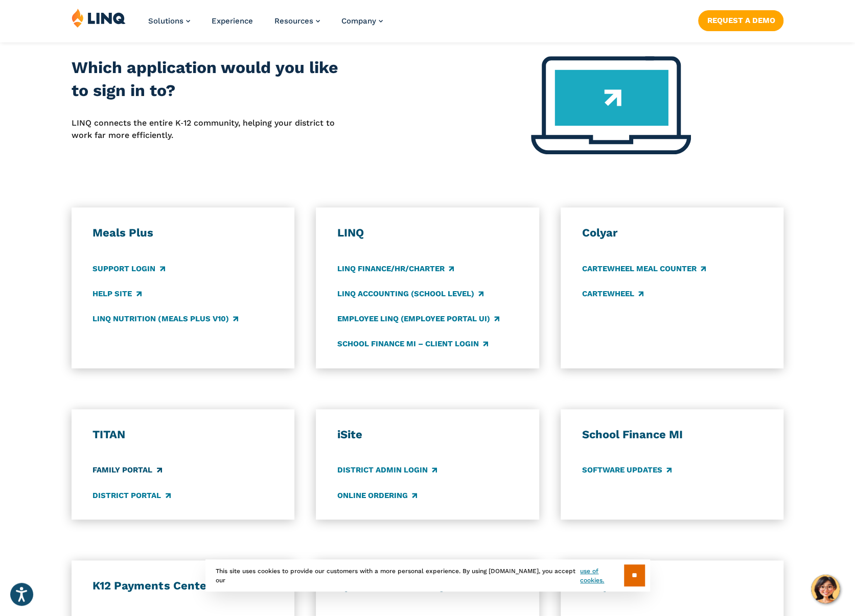 This screenshot has height=616, width=855. What do you see at coordinates (613, 293) in the screenshot?
I see `a: CARTEWHEEL` at bounding box center [613, 293].